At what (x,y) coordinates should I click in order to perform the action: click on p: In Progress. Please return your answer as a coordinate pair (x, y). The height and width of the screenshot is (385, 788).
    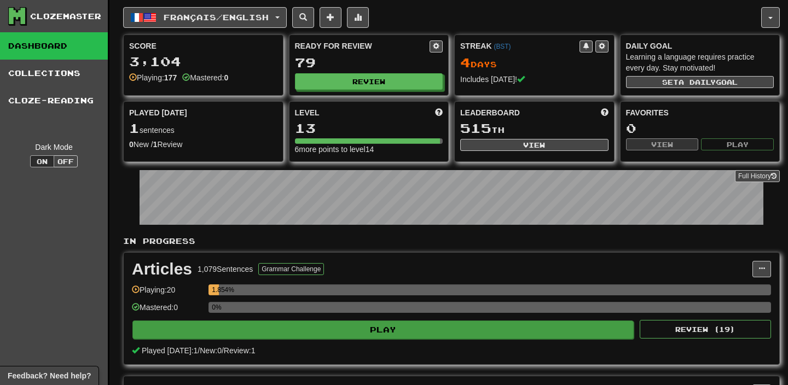
    Looking at the image, I should click on (451, 241).